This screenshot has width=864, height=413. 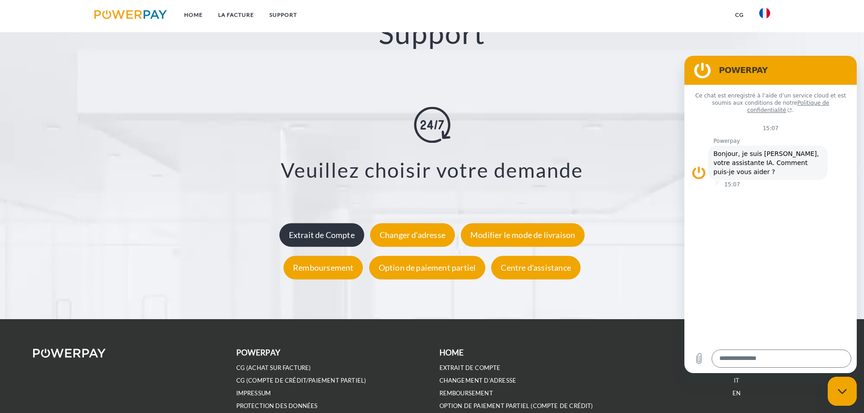 What do you see at coordinates (432, 170) in the screenshot?
I see `h3: Veuillez choisir votre demande` at bounding box center [432, 170].